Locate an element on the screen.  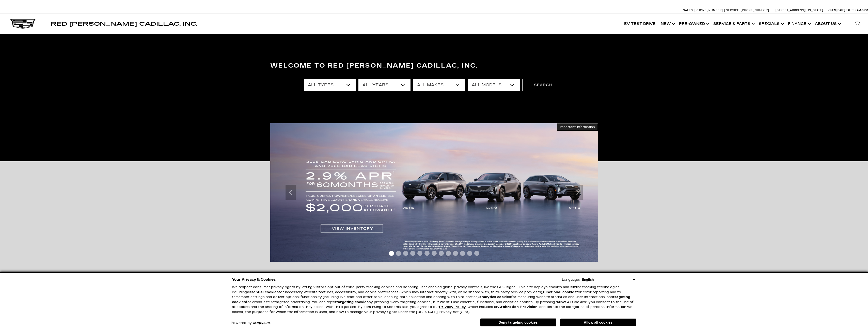
a: Specials is located at coordinates (771, 24).